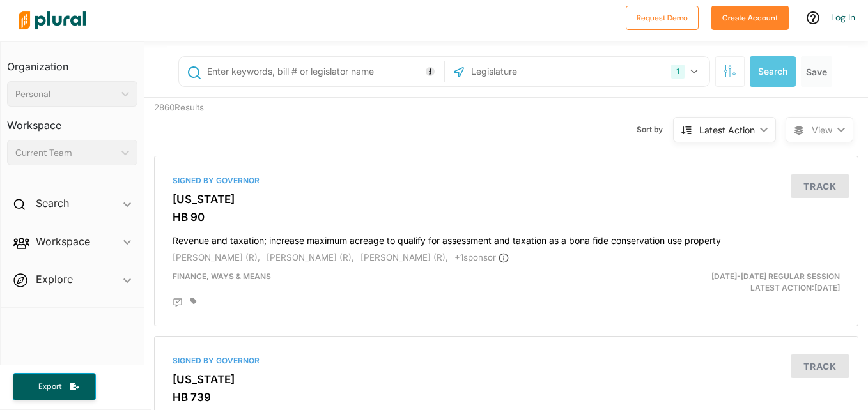 This screenshot has height=410, width=868. What do you see at coordinates (506, 238) in the screenshot?
I see `h4: Revenue and taxation; increase maximum acreage to qualify for assessment and taxation as a bona f...` at bounding box center [506, 238].